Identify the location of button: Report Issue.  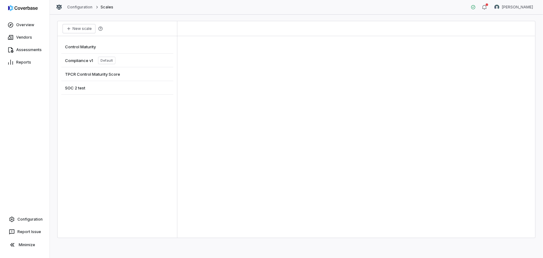
(25, 232).